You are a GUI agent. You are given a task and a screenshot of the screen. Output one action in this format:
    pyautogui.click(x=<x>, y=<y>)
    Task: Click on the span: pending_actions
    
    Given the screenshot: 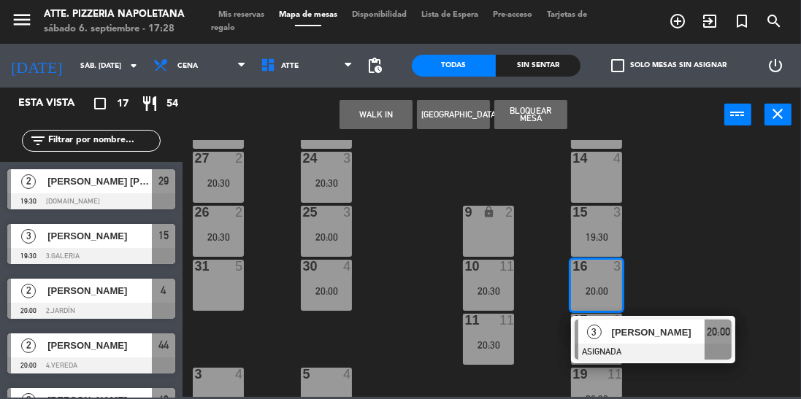 What is the action you would take?
    pyautogui.click(x=375, y=66)
    